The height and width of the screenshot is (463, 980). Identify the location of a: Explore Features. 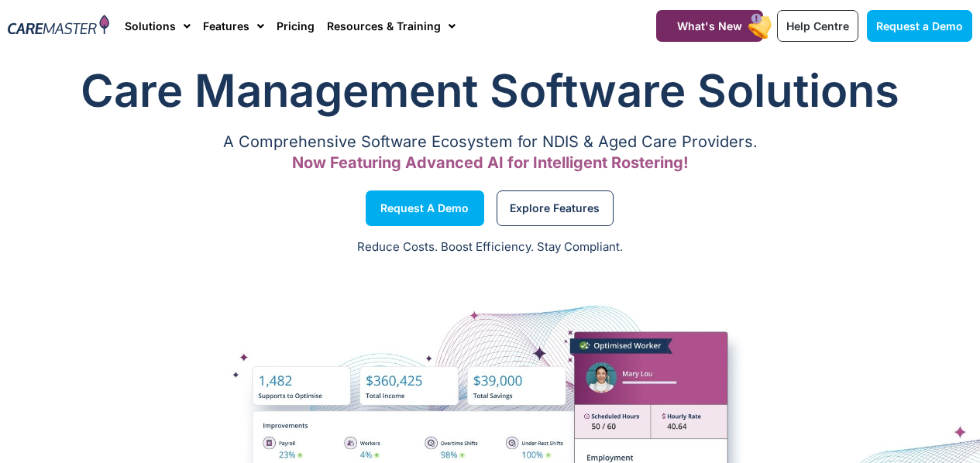
(555, 208).